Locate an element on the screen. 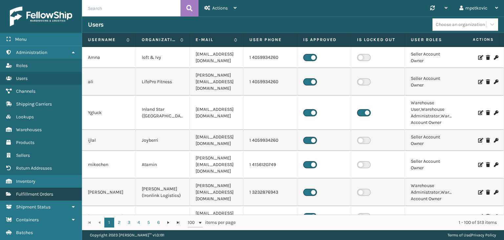 The height and width of the screenshot is (240, 504). a: 4 is located at coordinates (139, 222).